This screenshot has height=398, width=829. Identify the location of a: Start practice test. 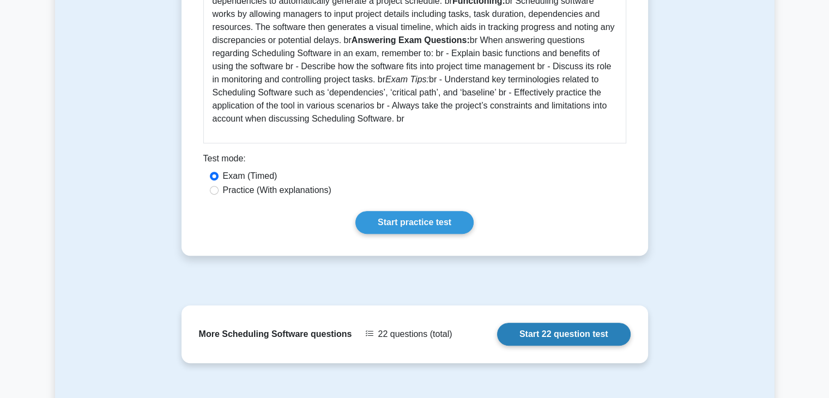
(414, 222).